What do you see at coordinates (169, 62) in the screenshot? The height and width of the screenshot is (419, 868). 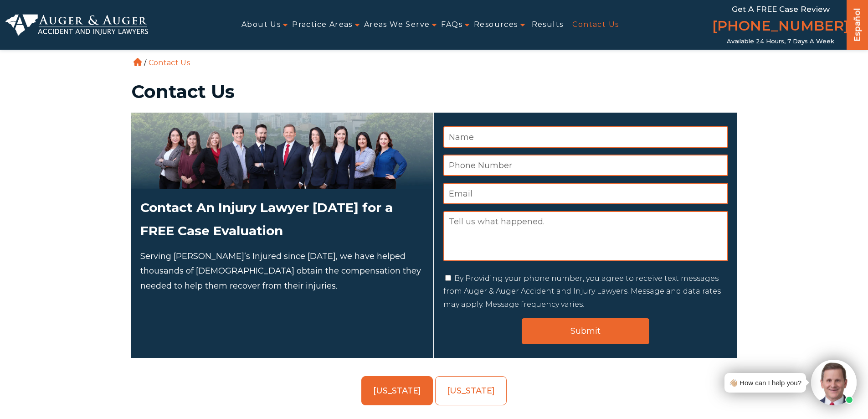 I see `li: Contact Us` at bounding box center [169, 62].